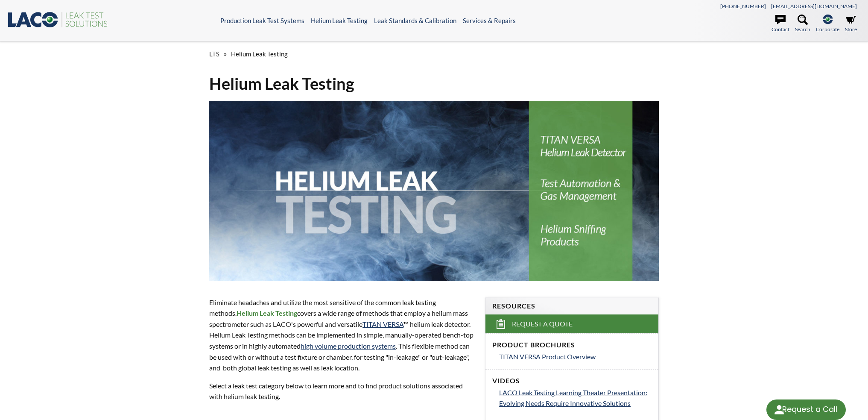  What do you see at coordinates (803, 24) in the screenshot?
I see `a: Search` at bounding box center [803, 24].